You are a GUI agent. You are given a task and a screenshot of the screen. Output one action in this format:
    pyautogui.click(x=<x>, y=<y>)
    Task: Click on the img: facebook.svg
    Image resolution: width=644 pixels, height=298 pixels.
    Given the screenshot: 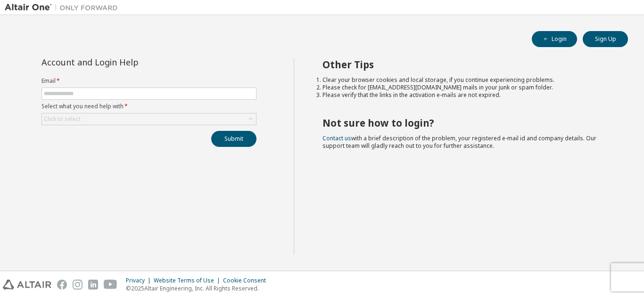 What is the action you would take?
    pyautogui.click(x=62, y=284)
    